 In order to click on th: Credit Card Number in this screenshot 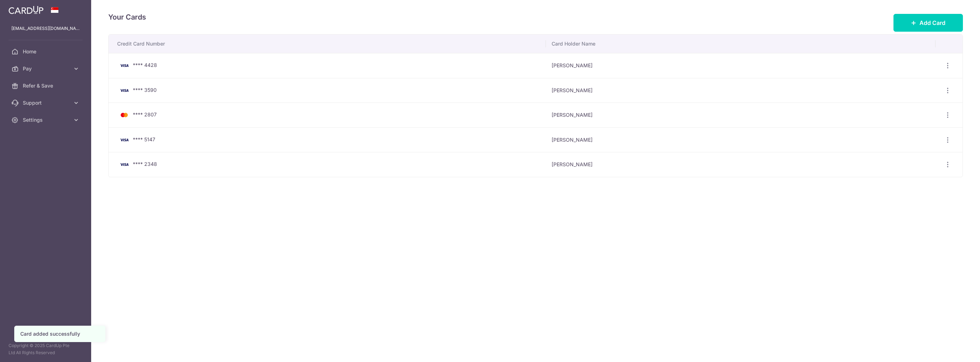, I will do `click(328, 44)`.